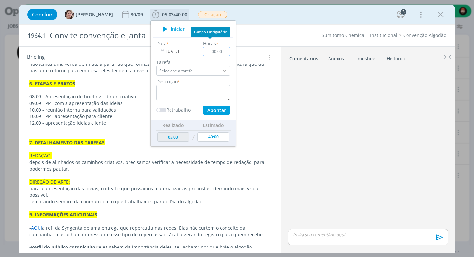  I want to click on p: 09.09 - PPT com a apresentação das ideias, so click(150, 103).